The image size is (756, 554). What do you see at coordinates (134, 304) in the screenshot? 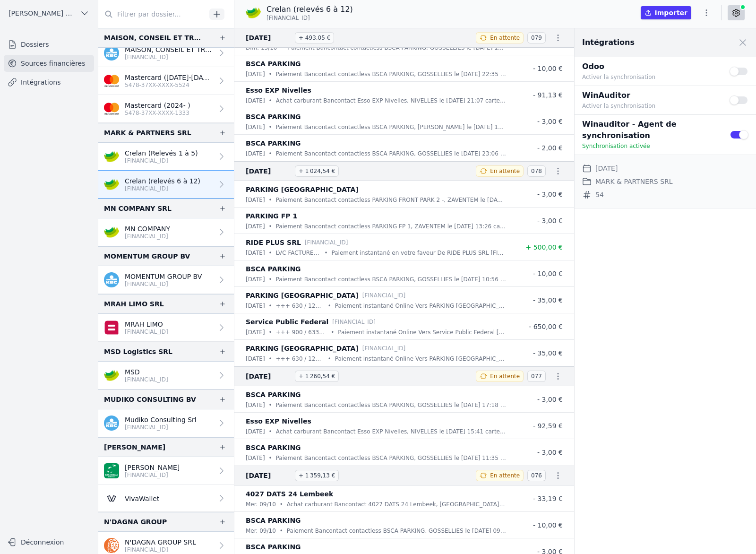
I see `div: MRAH LIMO SRL` at bounding box center [134, 304].